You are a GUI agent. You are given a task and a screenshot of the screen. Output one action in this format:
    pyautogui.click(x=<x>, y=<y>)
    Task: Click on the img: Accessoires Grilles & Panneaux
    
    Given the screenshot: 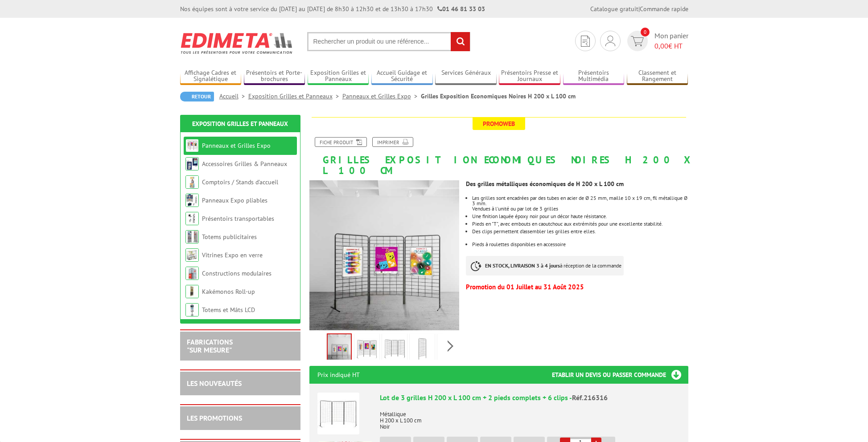 What is the action you would take?
    pyautogui.click(x=192, y=164)
    